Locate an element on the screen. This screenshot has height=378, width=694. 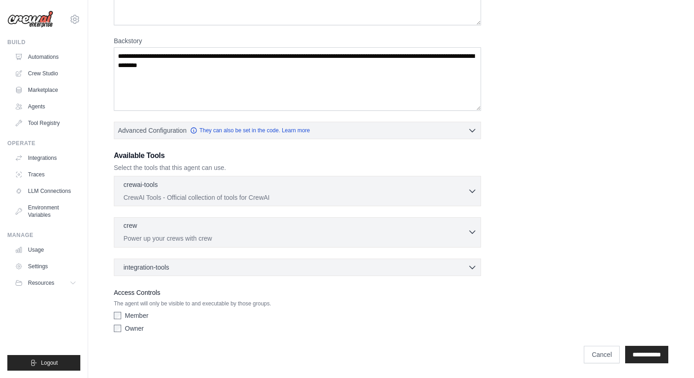
p: crewai-tools is located at coordinates (140, 185).